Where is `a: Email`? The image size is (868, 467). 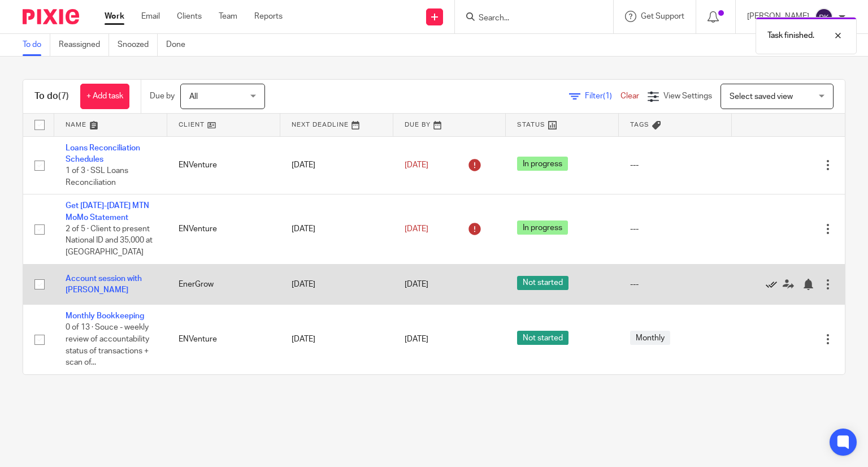 a: Email is located at coordinates (150, 16).